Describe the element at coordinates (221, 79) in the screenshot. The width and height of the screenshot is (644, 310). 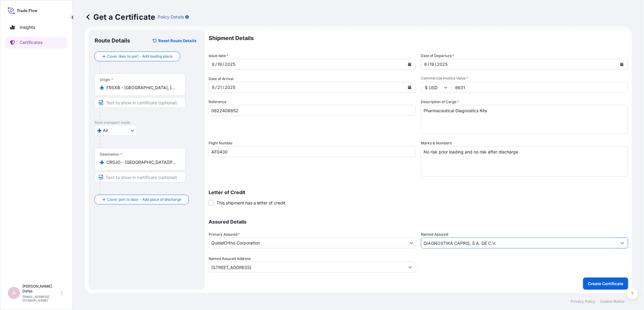
I see `span: Date of Arrival` at that location.